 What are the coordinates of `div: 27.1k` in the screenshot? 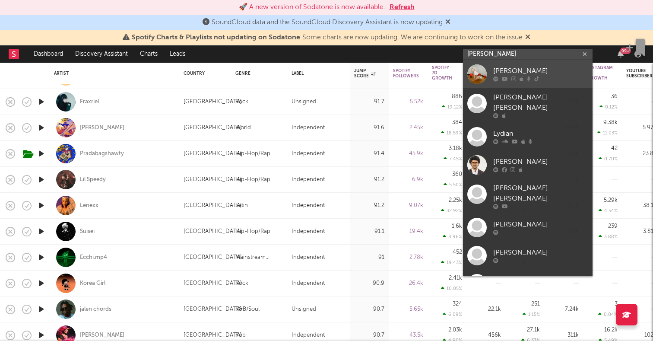 It's located at (533, 329).